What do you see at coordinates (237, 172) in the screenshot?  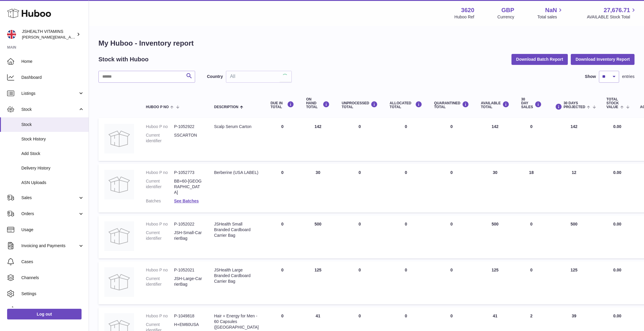 I see `div: Berberine (USA LABEL)` at bounding box center [237, 172].